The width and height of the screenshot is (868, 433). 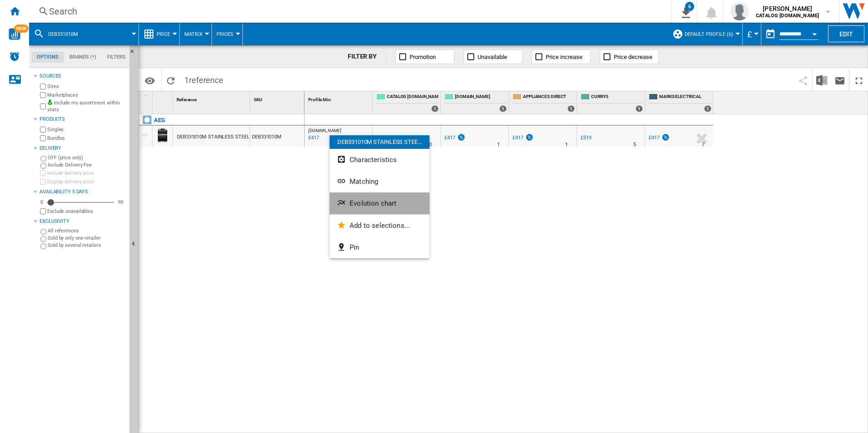 I want to click on button: Pin..., so click(x=380, y=247).